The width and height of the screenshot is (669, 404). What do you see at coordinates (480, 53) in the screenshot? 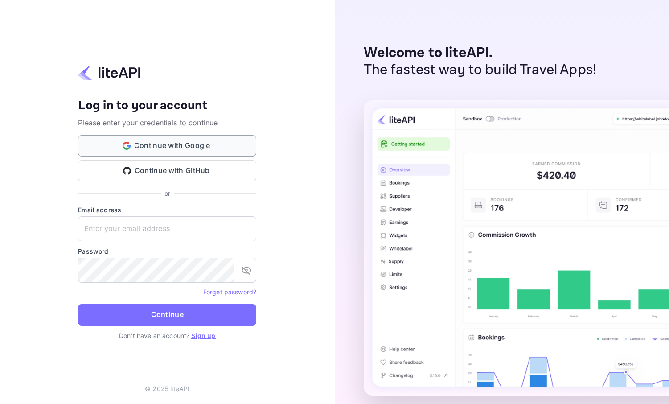
I see `p: Welcome to liteAPI.` at bounding box center [480, 53].